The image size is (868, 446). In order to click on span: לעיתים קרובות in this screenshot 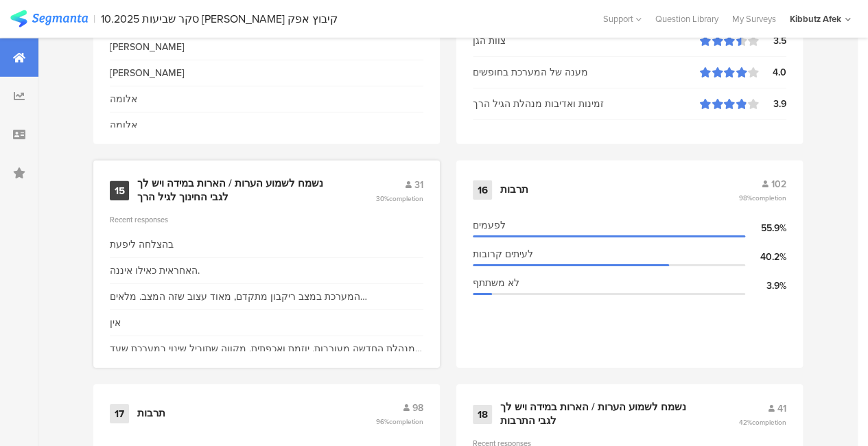, I will do `click(503, 254)`.